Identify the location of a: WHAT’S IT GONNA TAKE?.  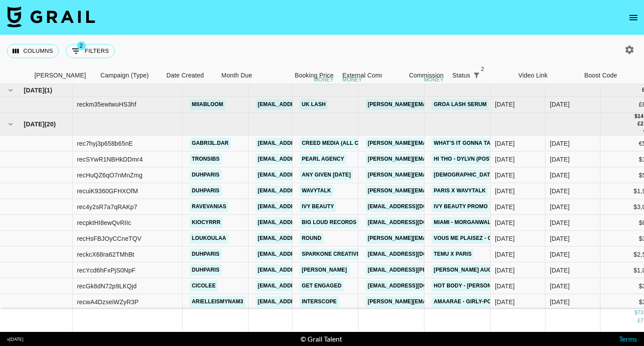
(468, 143).